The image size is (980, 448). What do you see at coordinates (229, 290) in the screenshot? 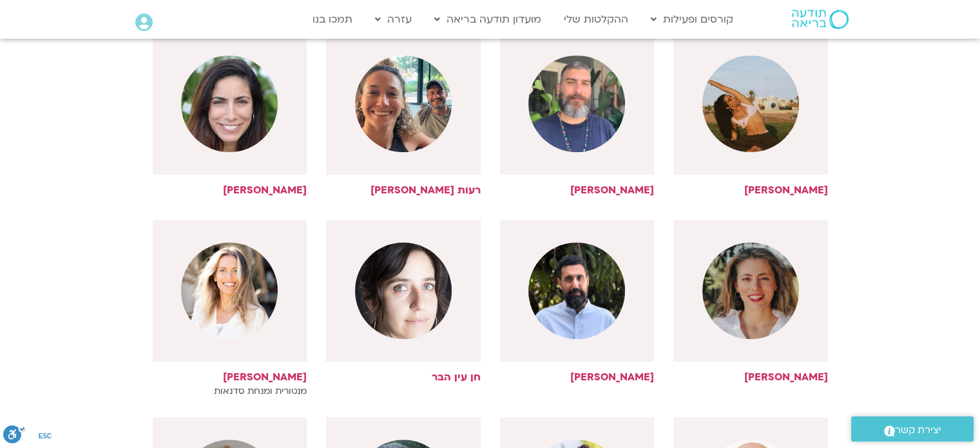
I see `img: %D7%97%D7%9F-%D7%A8%D7%A4%D7%A1%D7%95%D7%9F-%D7%91%D7%A1%D7%99%D7%A1.jpeg` at bounding box center [229, 290].